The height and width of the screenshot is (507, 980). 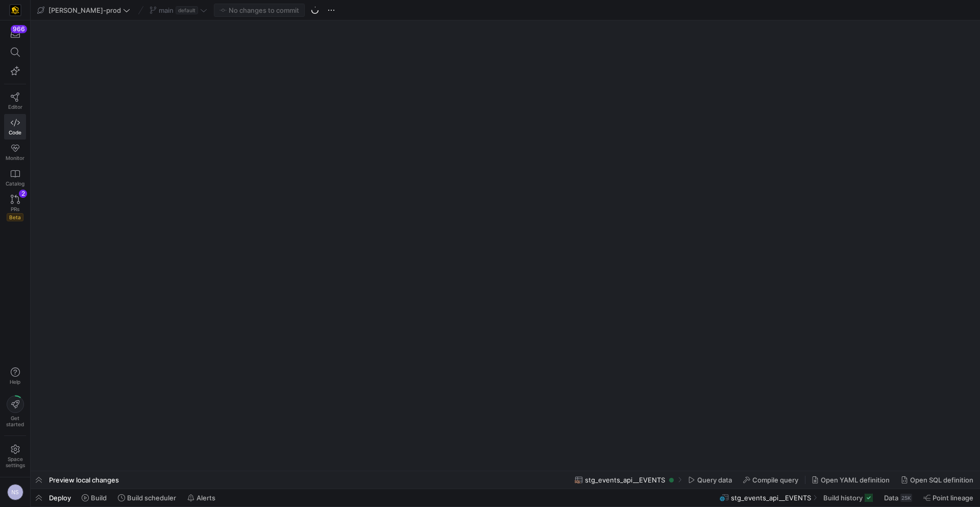 I want to click on a: Code, so click(x=15, y=127).